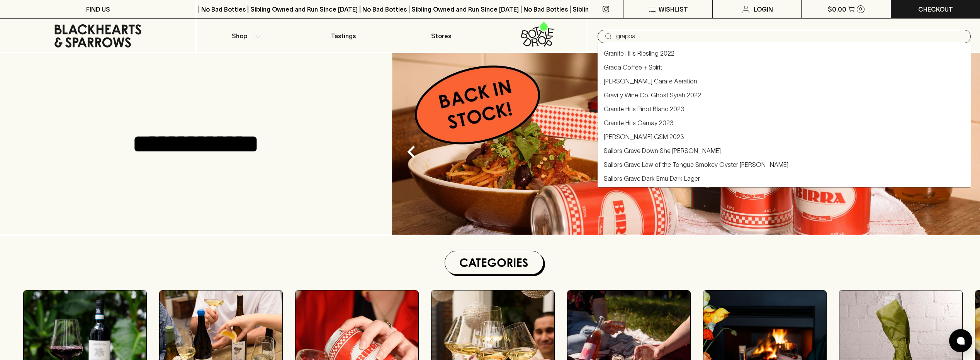 The width and height of the screenshot is (980, 360). What do you see at coordinates (639, 54) in the screenshot?
I see `a: Granite Hills Riesling 2022` at bounding box center [639, 54].